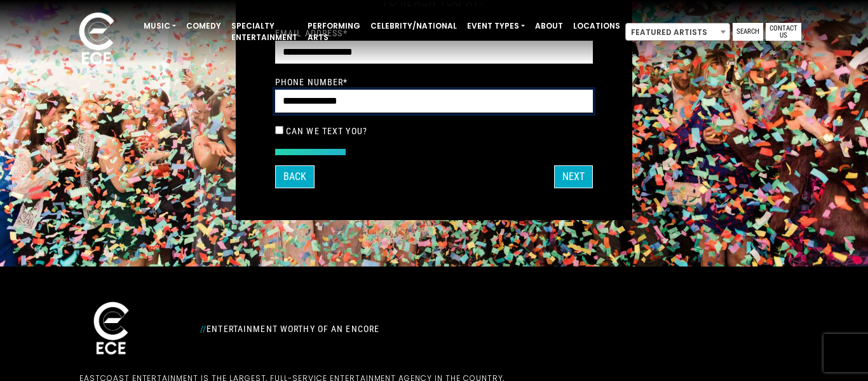  What do you see at coordinates (373, 328) in the screenshot?
I see `div: Entertainment Worthy of an Encore` at bounding box center [373, 328].